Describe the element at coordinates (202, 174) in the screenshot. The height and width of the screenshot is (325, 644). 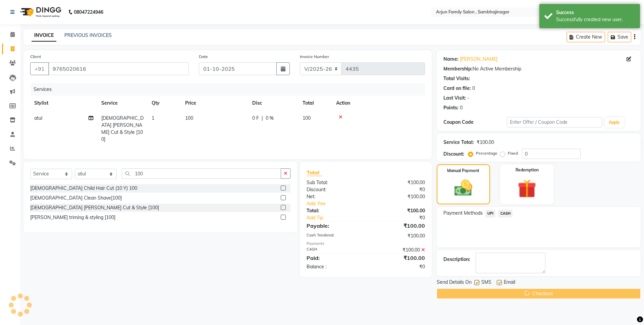
I see `input: Search or Scan` at that location.